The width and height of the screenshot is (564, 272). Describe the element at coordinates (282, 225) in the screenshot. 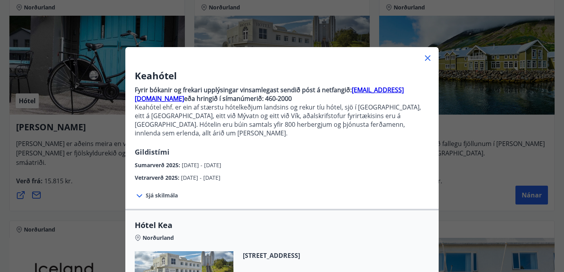

I see `span: Hótel Kea` at that location.